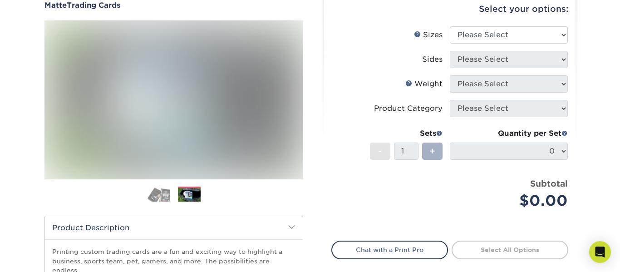 This screenshot has width=620, height=272. What do you see at coordinates (390, 250) in the screenshot?
I see `a: Chat with a Print Pro` at bounding box center [390, 250].